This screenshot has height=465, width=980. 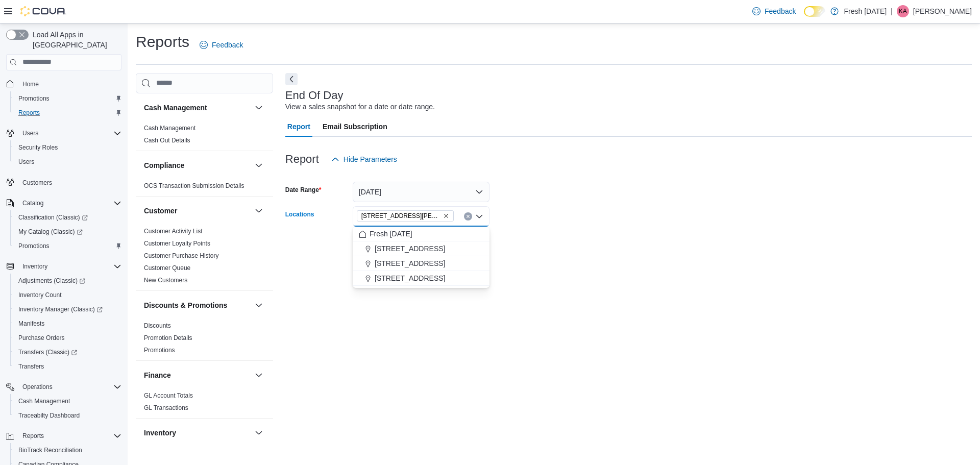 I want to click on span: Transfers, so click(x=68, y=367).